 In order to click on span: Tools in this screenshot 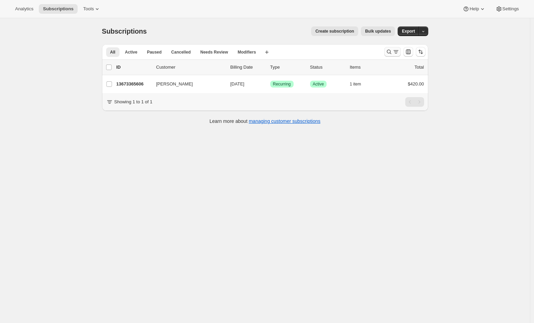, I will do `click(88, 9)`.